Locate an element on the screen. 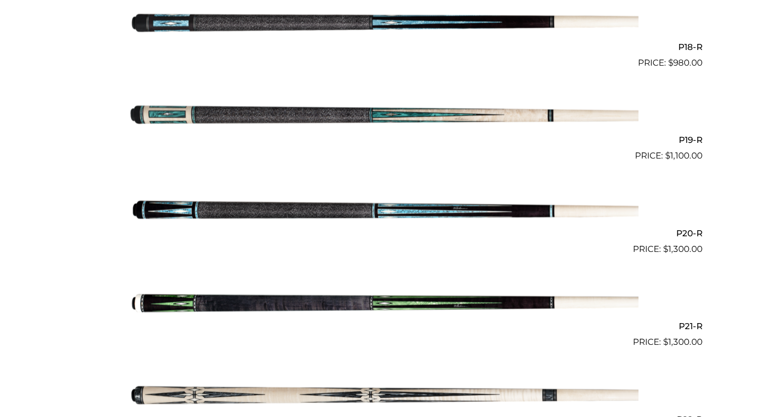  img: P20-R is located at coordinates (384, 209).